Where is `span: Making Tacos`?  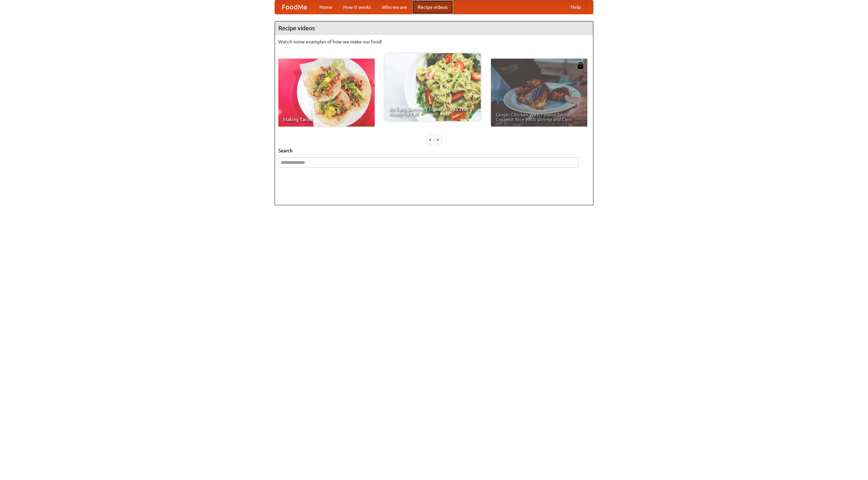
span: Making Tacos is located at coordinates (326, 120).